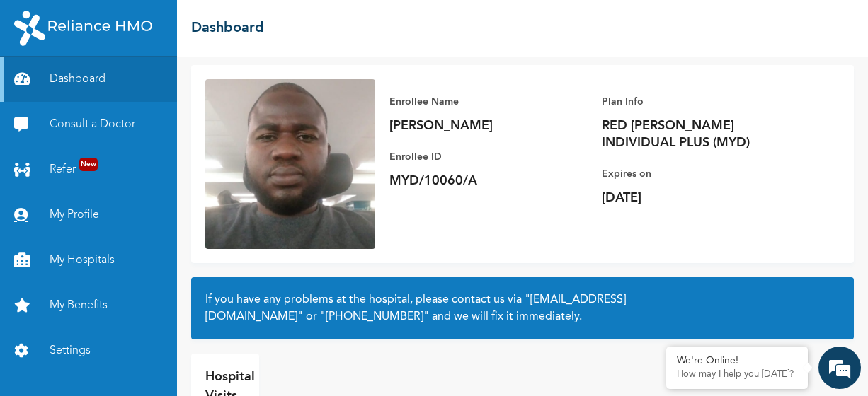 The width and height of the screenshot is (868, 396). Describe the element at coordinates (83, 28) in the screenshot. I see `img: RelianceHMO's Logo` at that location.